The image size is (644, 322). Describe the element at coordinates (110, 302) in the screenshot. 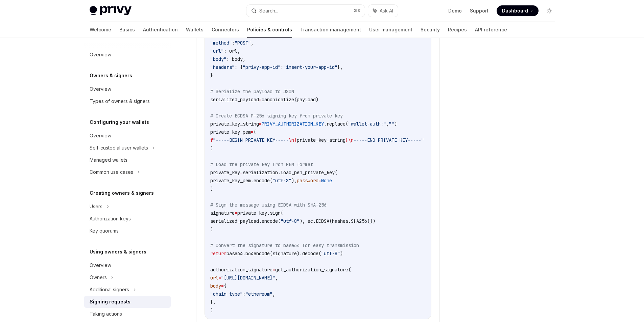

I see `div: Signing requests` at that location.